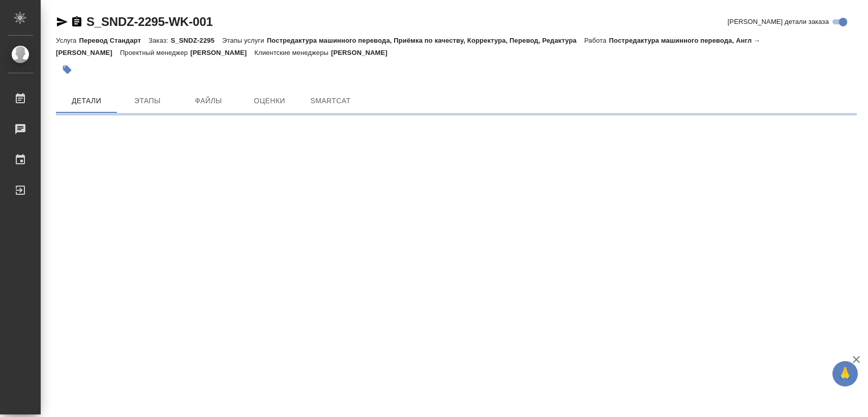  Describe the element at coordinates (244, 40) in the screenshot. I see `p: Этапы услуги` at that location.